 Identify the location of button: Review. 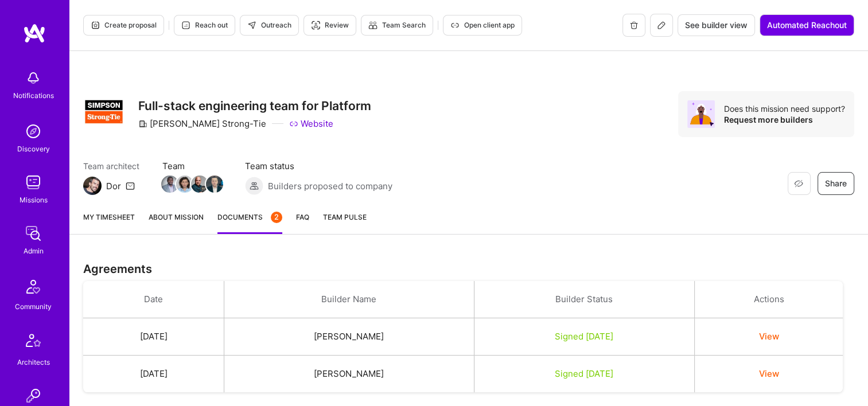
(330, 25).